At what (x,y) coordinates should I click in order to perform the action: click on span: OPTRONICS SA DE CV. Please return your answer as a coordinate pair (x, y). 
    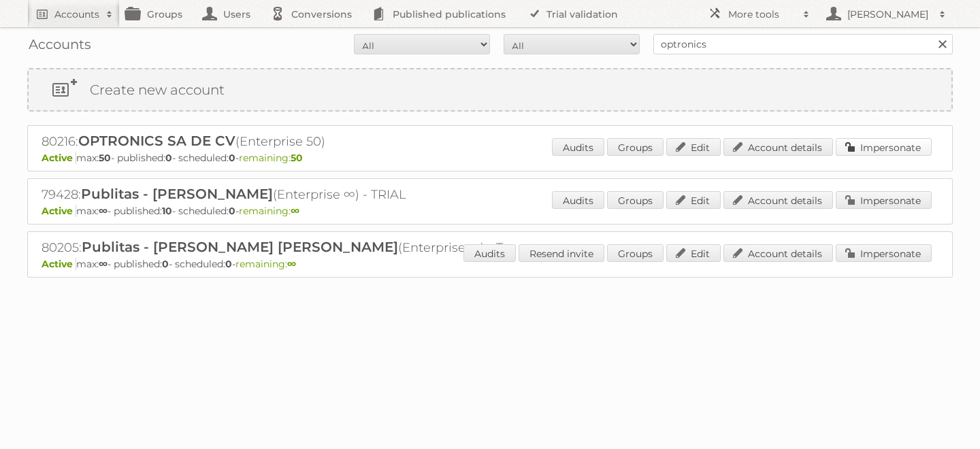
    Looking at the image, I should click on (156, 141).